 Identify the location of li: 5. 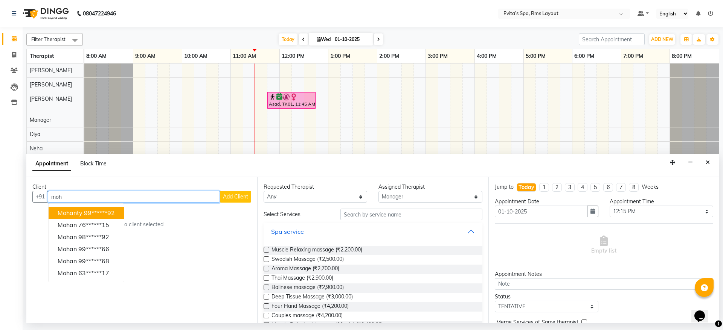
(595, 187).